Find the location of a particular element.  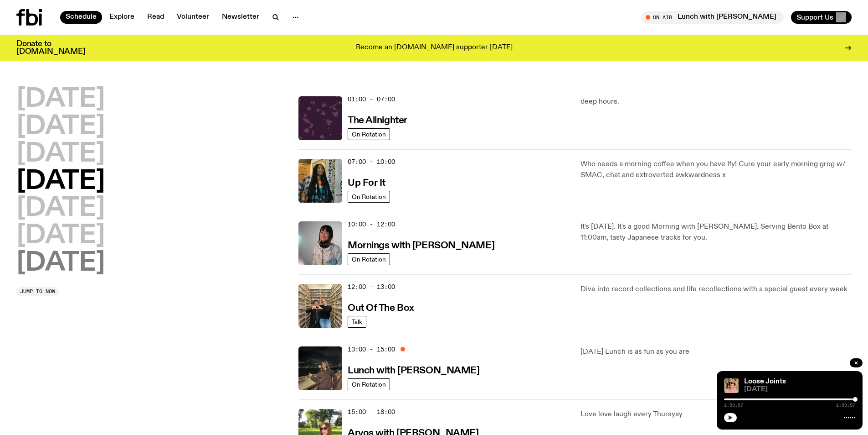

button: Support Us is located at coordinates (821, 17).